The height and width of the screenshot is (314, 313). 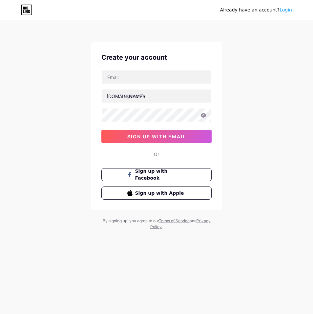 I want to click on div: Already have an account?, so click(x=256, y=10).